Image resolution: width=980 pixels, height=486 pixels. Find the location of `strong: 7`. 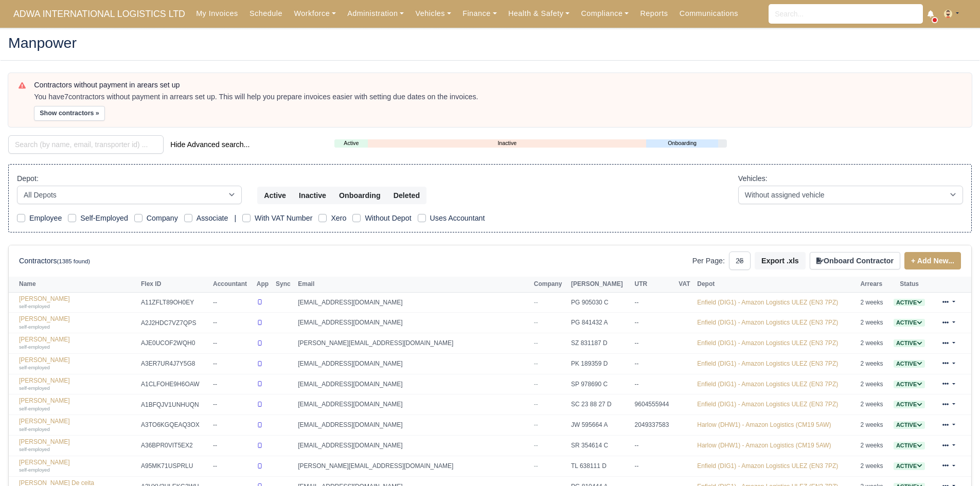

strong: 7 is located at coordinates (66, 97).